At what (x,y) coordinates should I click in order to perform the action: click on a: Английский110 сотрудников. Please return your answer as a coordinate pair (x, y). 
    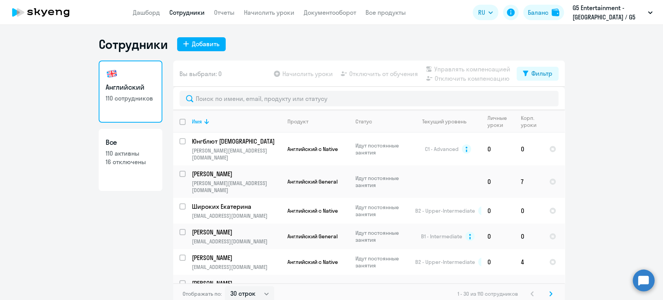
    Looking at the image, I should click on (131, 92).